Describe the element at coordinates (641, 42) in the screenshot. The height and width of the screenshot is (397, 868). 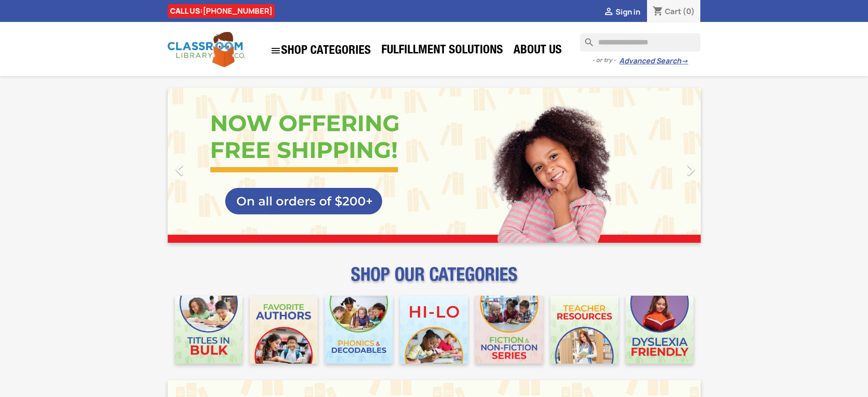
I see `input: Search` at that location.